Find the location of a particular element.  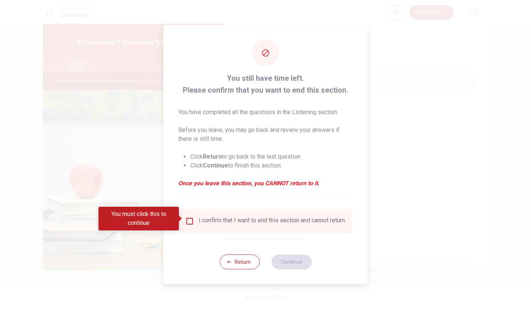

button: Continue is located at coordinates (291, 262).